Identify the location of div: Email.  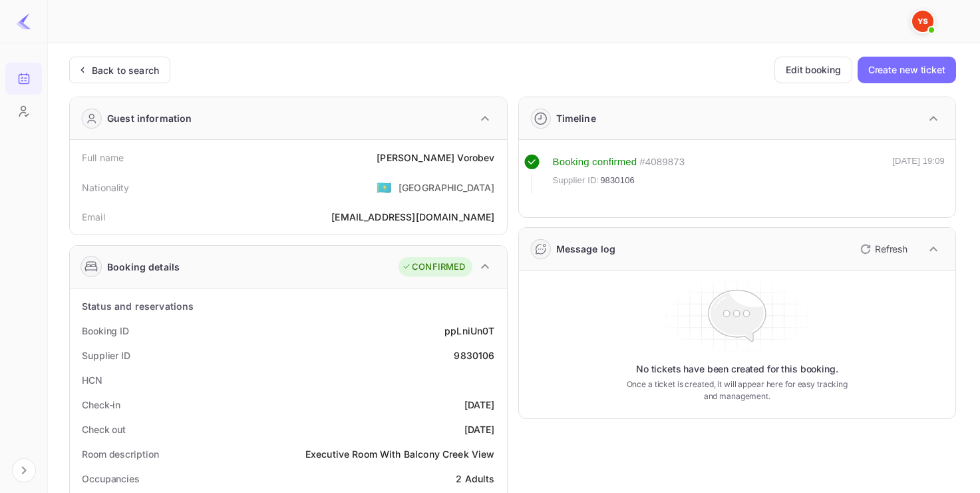
(93, 216).